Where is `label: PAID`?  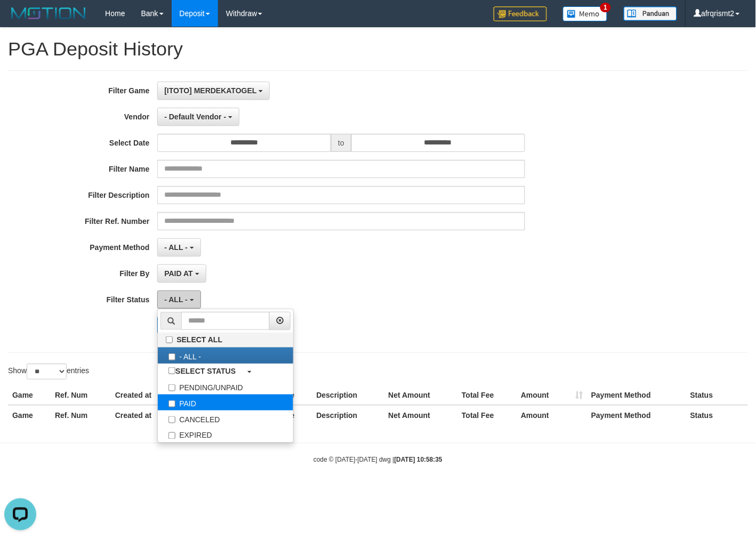 label: PAID is located at coordinates (226, 402).